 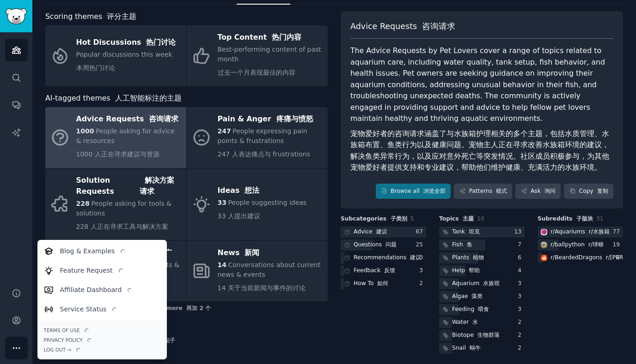 What do you see at coordinates (91, 17) in the screenshot?
I see `span: Scoring themes` at bounding box center [91, 17].